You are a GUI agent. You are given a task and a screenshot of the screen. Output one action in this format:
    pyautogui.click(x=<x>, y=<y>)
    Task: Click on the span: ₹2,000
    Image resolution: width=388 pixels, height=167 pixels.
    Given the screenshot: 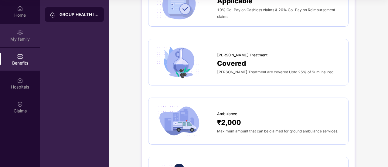 What is the action you would take?
    pyautogui.click(x=229, y=122)
    